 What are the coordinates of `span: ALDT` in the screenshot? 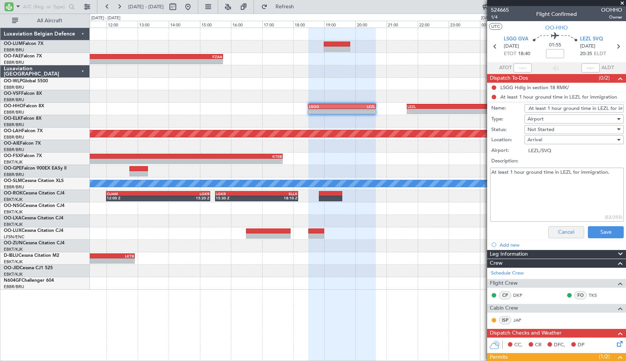 It's located at (608, 68).